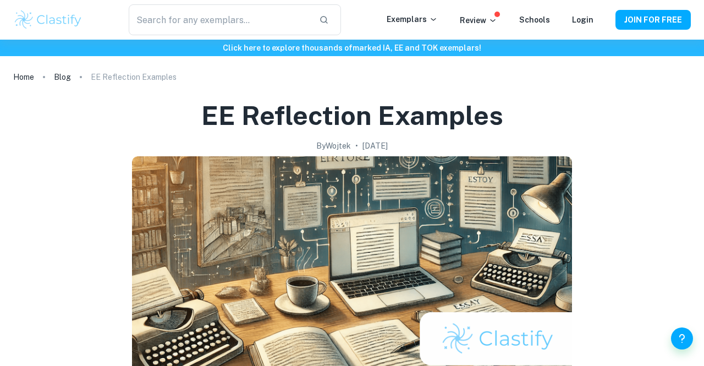  Describe the element at coordinates (48, 20) in the screenshot. I see `a: Clastify logo` at that location.